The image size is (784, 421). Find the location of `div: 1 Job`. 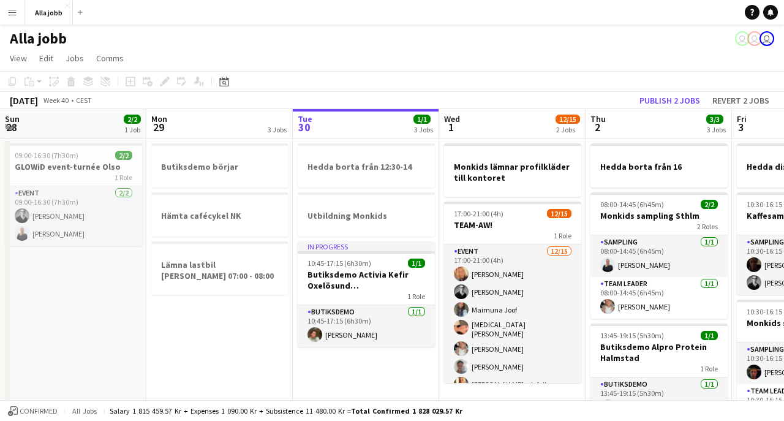

div: 1 Job is located at coordinates (132, 129).